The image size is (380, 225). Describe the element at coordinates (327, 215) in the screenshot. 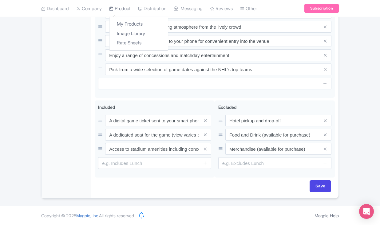

I see `a: Magpie Help` at that location.